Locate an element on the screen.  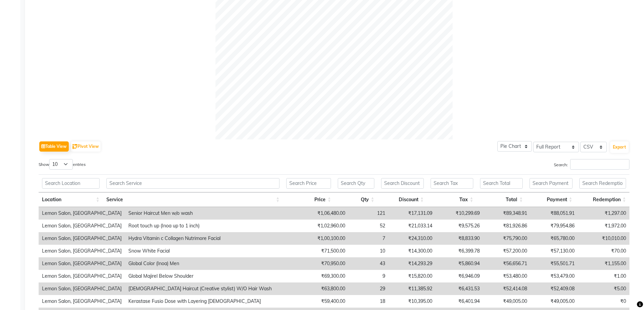
td: ₹1,02,960.00 is located at coordinates (324, 225).